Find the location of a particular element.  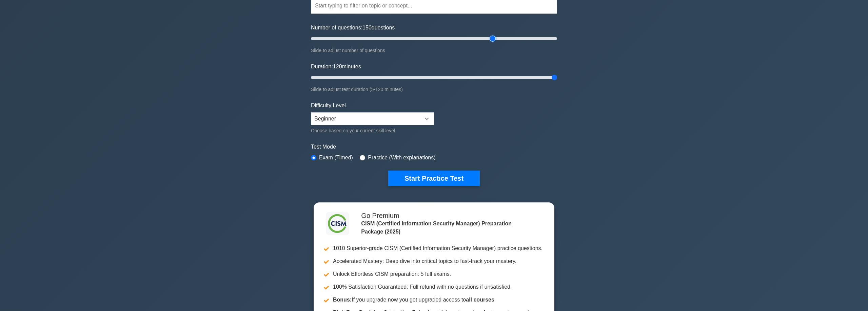

span: 120 is located at coordinates (338, 66).